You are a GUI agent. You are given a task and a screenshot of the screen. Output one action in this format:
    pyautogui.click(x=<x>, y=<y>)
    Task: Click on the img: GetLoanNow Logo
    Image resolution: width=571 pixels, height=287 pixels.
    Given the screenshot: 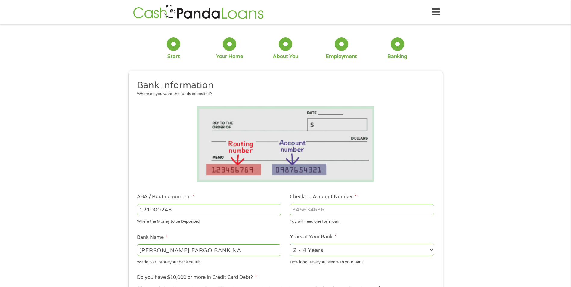 What is the action you would take?
    pyautogui.click(x=198, y=12)
    